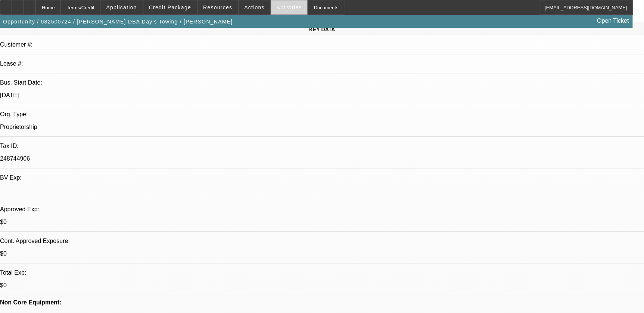  I want to click on button: Resources, so click(217, 8).